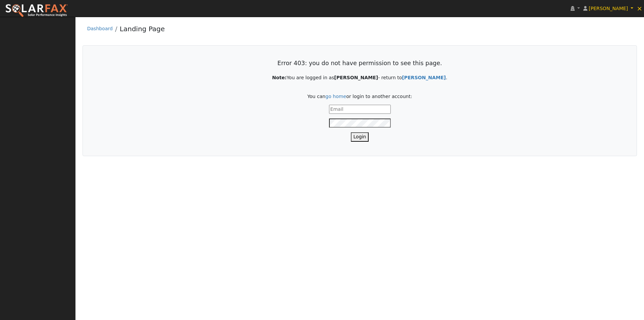  Describe the element at coordinates (360, 136) in the screenshot. I see `button: Login` at that location.